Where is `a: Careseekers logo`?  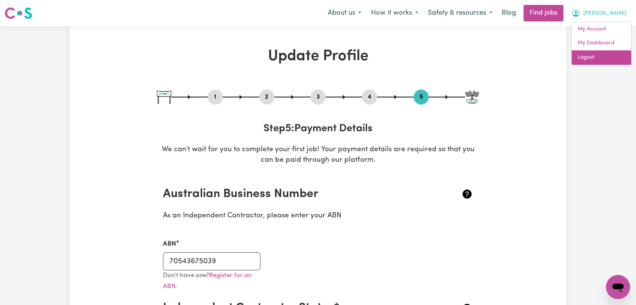
a: Careseekers logo is located at coordinates (18, 13).